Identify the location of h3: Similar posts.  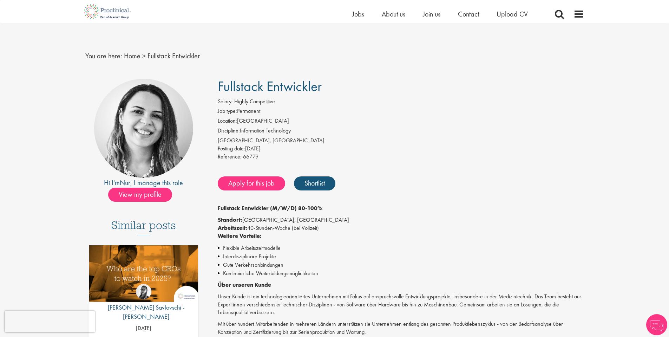
(144, 227).